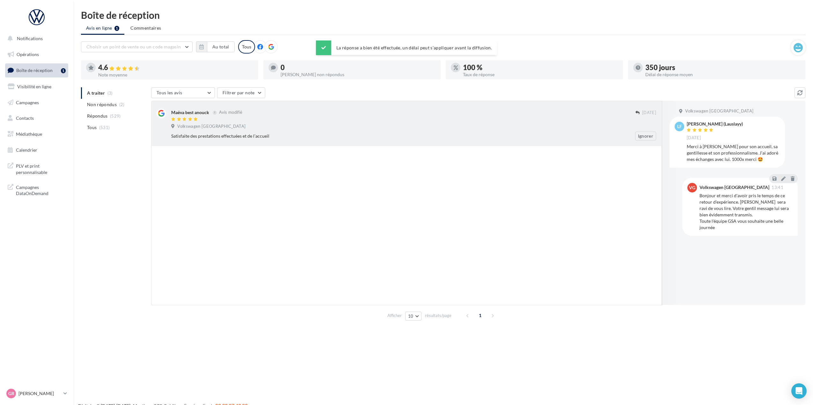  I want to click on div: La réponse a bien été effectuée, un délai peut s’appliquer avant la diffusion., so click(407, 48).